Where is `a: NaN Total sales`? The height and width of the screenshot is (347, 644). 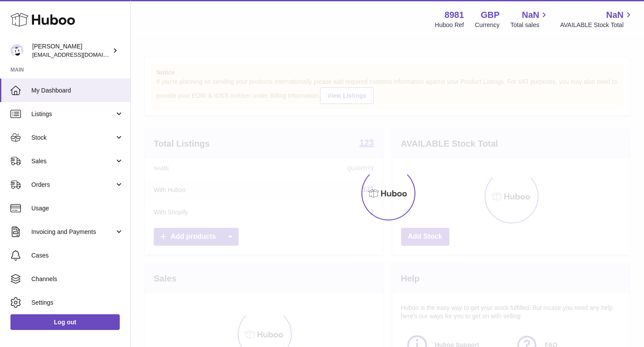
a: NaN Total sales is located at coordinates (530, 19).